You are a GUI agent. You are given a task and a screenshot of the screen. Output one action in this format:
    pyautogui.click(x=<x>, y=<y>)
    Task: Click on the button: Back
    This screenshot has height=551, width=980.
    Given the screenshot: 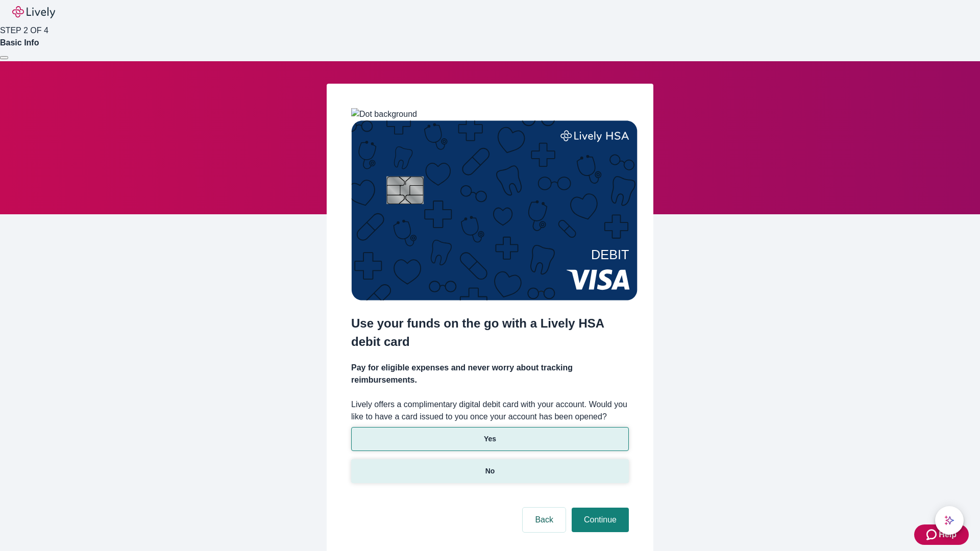 What is the action you would take?
    pyautogui.click(x=544, y=520)
    